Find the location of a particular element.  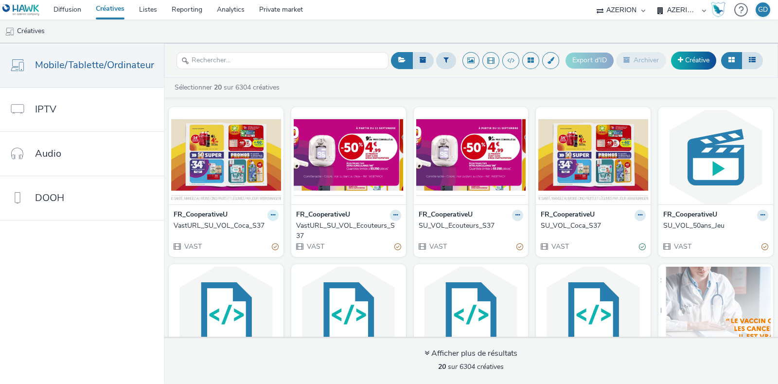

img: mobile is located at coordinates (10, 32).